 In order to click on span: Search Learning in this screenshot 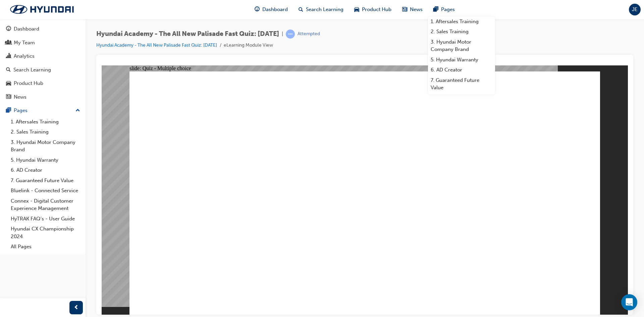, I will do `click(325, 9)`.